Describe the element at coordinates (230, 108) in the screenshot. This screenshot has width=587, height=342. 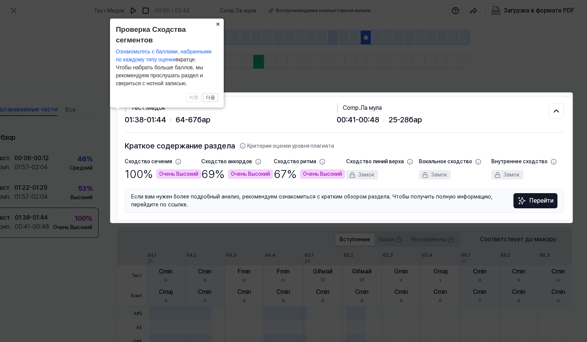
I see `div: Тест . Медок` at that location.